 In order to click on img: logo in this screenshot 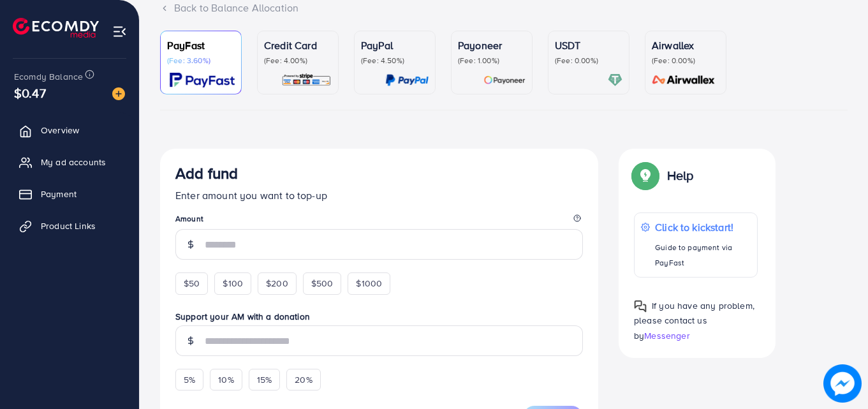, I will do `click(55, 28)`.